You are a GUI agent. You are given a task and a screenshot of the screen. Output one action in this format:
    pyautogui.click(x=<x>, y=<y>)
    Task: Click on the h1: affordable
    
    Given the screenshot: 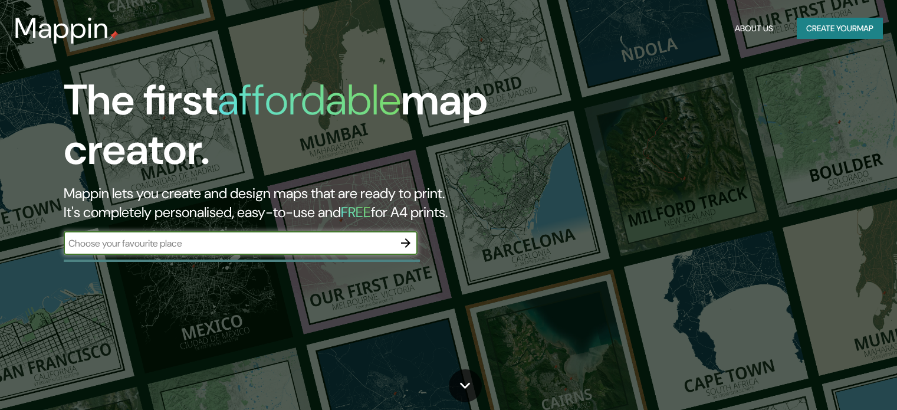 What is the action you would take?
    pyautogui.click(x=309, y=100)
    